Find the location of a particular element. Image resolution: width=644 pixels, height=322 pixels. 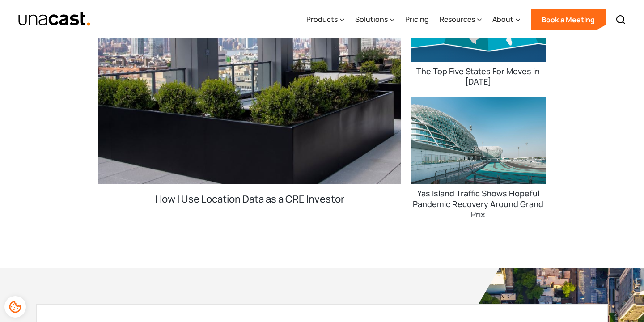

a: Yas Island Traffic Shows Hopeful Pandemic Recovery Around Grand Prix is located at coordinates (478, 158).